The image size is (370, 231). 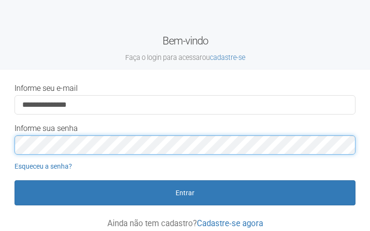 I want to click on button: Entrar, so click(x=185, y=193).